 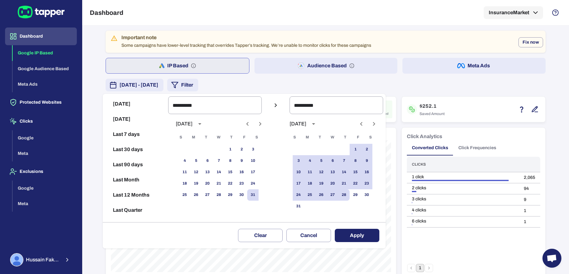 What do you see at coordinates (135, 195) in the screenshot?
I see `button: Last 12 Months` at bounding box center [135, 195].